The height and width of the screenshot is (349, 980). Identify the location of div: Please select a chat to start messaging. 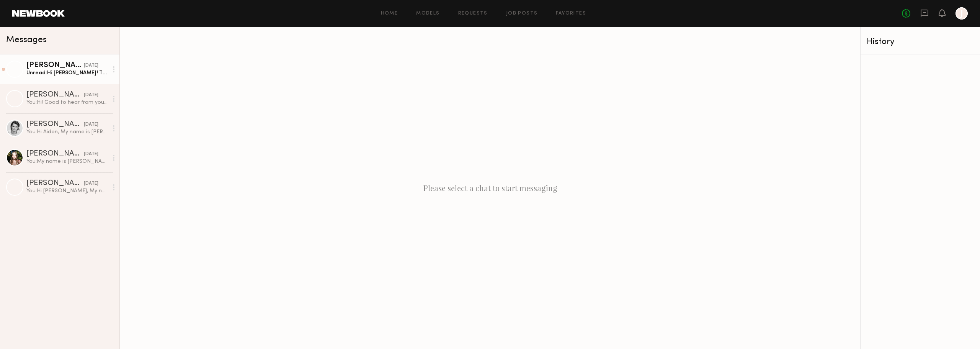
(490, 188).